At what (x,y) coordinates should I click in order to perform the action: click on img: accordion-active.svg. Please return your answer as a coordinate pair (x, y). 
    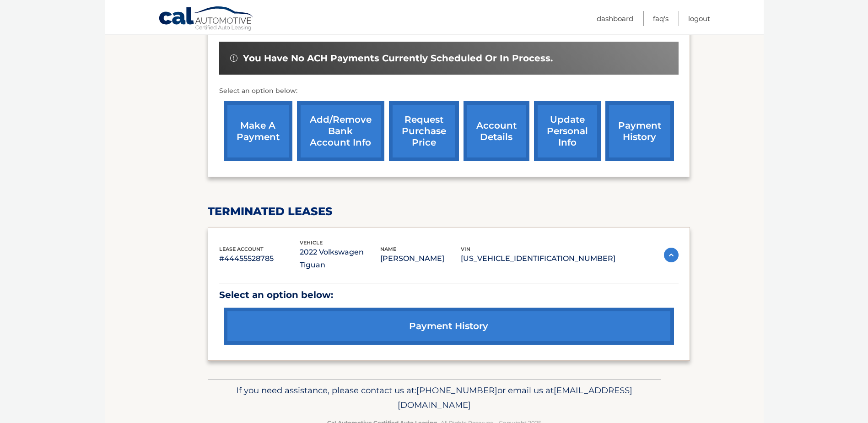
    Looking at the image, I should click on (671, 255).